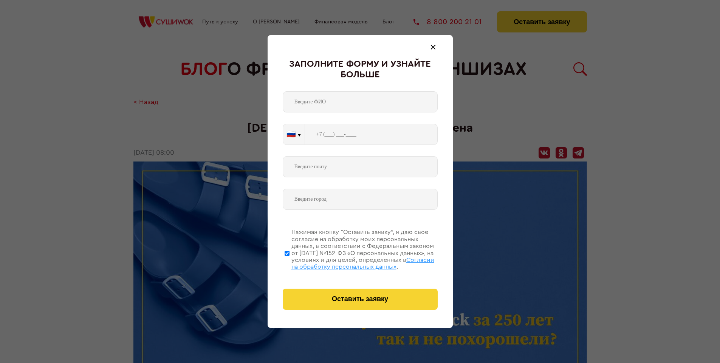 The height and width of the screenshot is (363, 720). I want to click on input: +7 (___) ___-____, so click(371, 134).